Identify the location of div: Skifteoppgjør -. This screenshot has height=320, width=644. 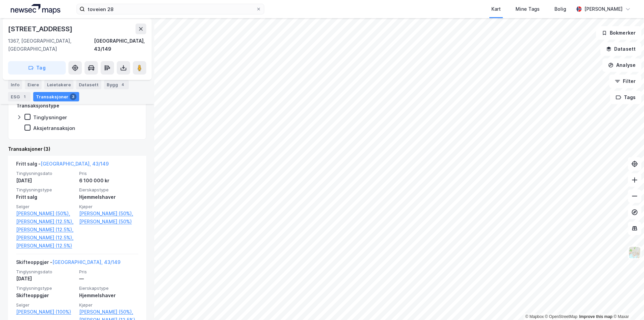
(68, 264).